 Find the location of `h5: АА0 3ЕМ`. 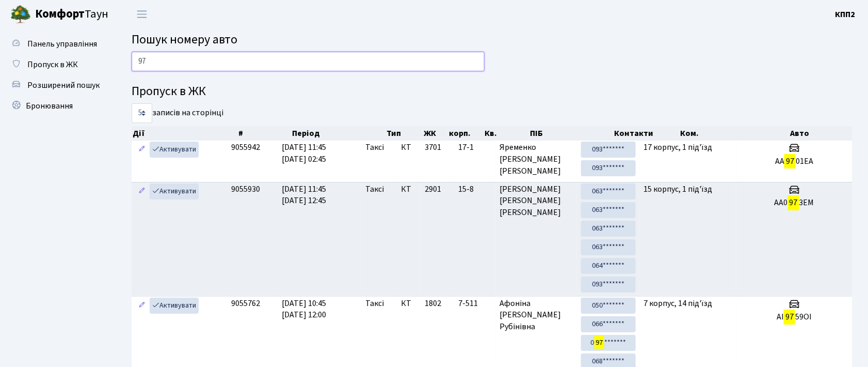

h5: АА0 3ЕМ is located at coordinates (794, 203).